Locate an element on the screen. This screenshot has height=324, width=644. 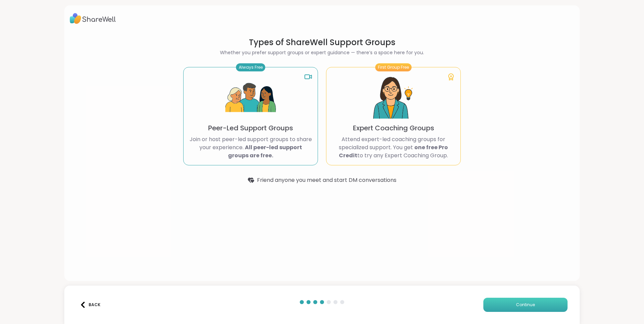
b: All peer-led support groups are free. is located at coordinates (265, 151).